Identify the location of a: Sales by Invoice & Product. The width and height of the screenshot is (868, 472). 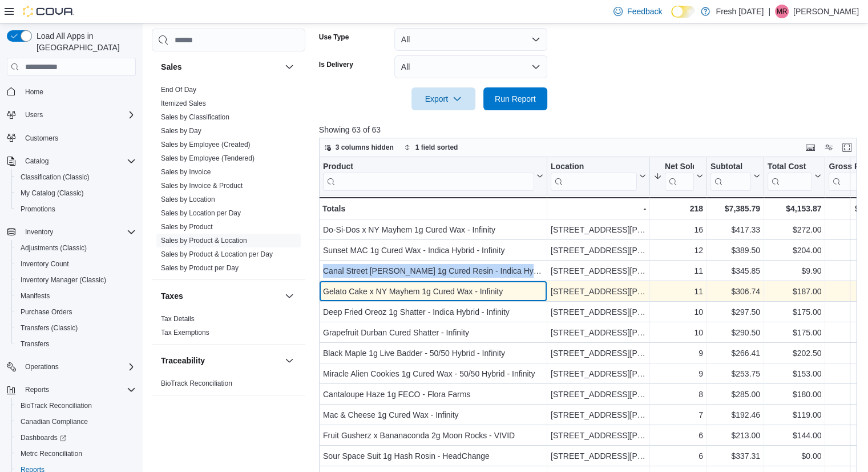
(202, 185).